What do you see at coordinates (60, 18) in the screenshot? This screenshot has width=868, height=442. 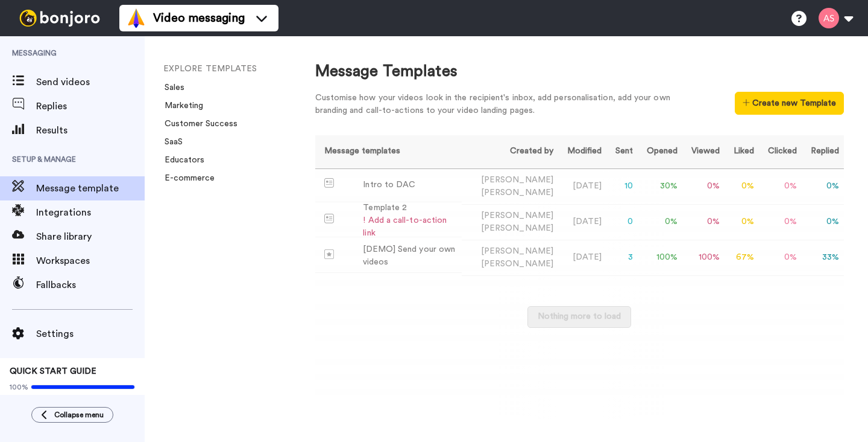 I see `img: bj-logo-header-white.svg` at bounding box center [60, 18].